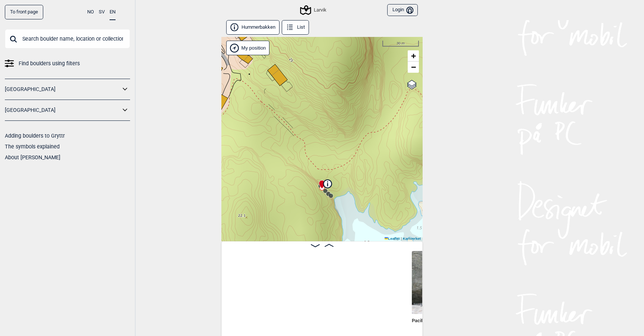 Image resolution: width=644 pixels, height=336 pixels. Describe the element at coordinates (443, 282) in the screenshot. I see `img: Pacific Princess 230109` at that location.